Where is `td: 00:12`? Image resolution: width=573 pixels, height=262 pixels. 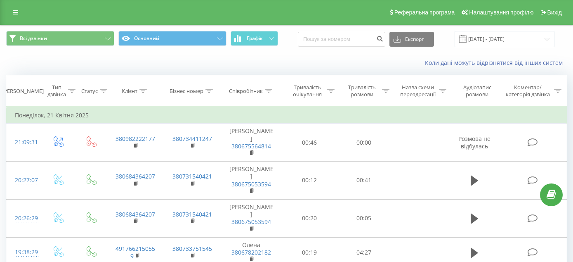 td: 00:12 is located at coordinates (310, 180).